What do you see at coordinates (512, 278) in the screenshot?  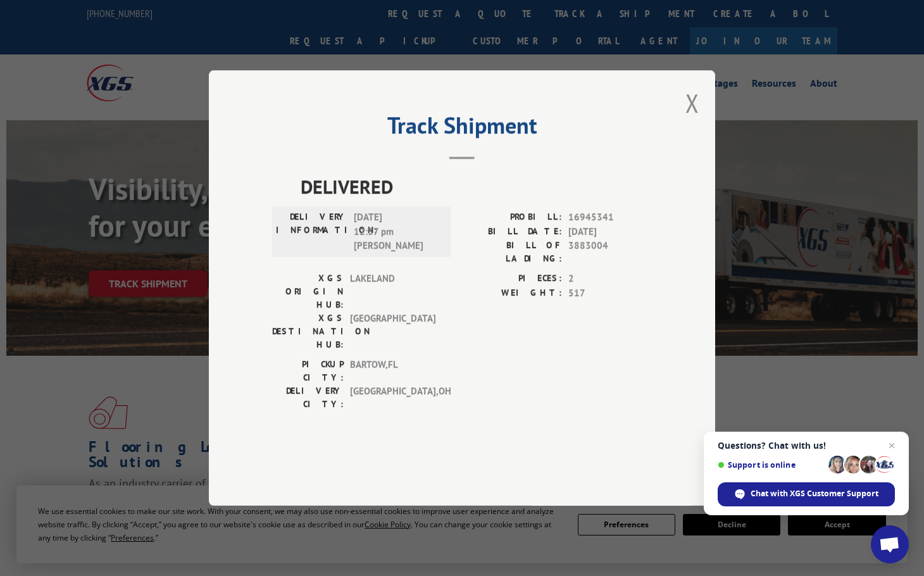 I see `label: PIECES:` at bounding box center [512, 278].